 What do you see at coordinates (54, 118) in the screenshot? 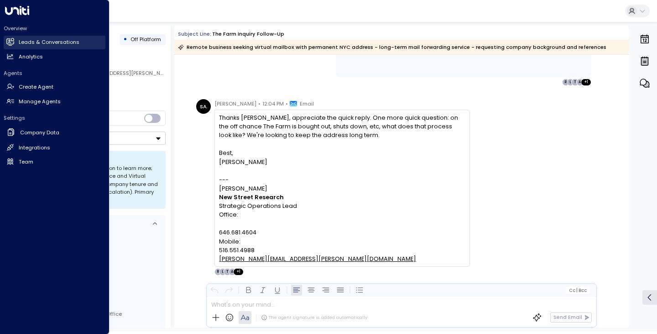
I see `h2: Settings` at bounding box center [54, 118].